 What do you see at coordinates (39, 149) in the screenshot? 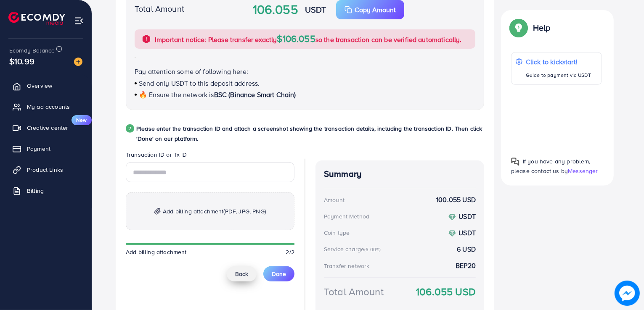
I see `span: Payment` at bounding box center [39, 149].